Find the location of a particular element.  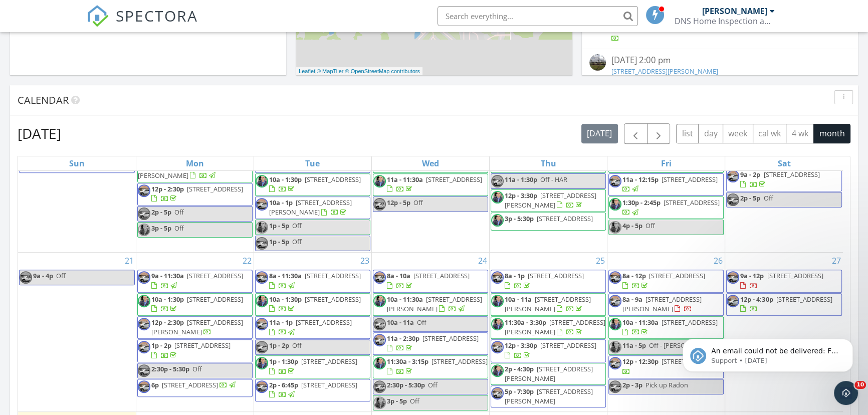

p: Message from Support, sent 2d ago is located at coordinates (108, 43).